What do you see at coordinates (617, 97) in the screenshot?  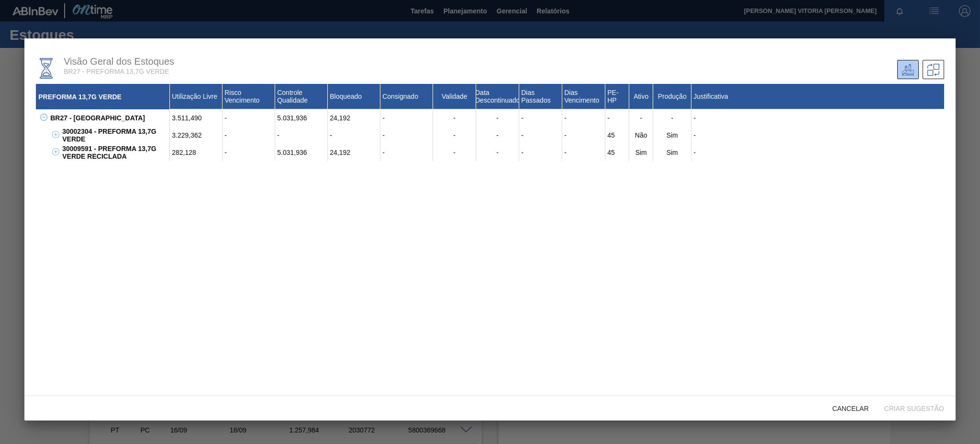 I see `div: PE-HP` at bounding box center [617, 97].